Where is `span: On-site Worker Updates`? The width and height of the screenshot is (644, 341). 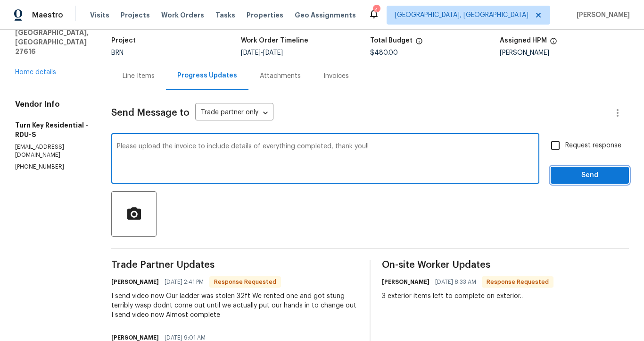 span: On-site Worker Updates is located at coordinates (506, 264).